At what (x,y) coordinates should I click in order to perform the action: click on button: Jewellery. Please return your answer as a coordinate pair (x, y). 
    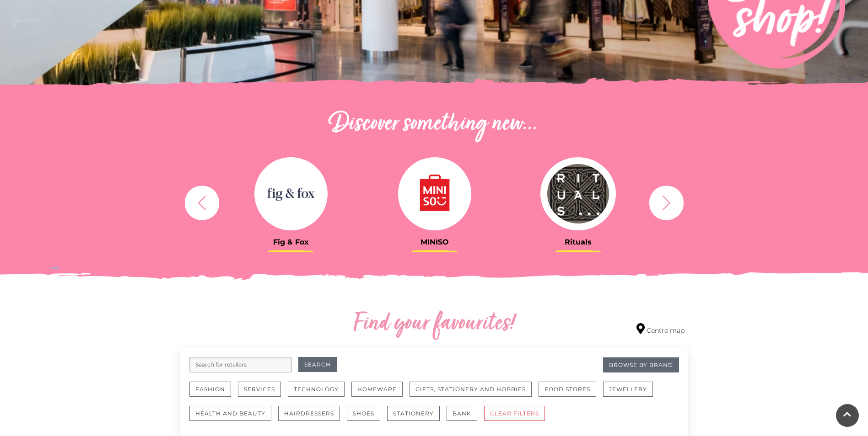
    Looking at the image, I should click on (628, 389).